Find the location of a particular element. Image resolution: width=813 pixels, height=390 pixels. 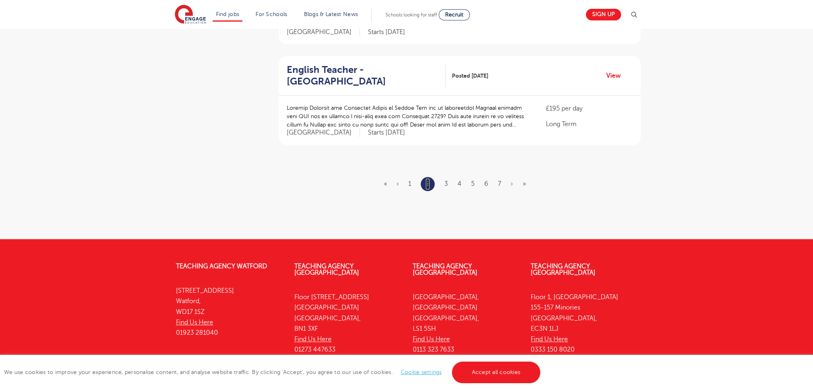

a: 5 is located at coordinates (473, 184).